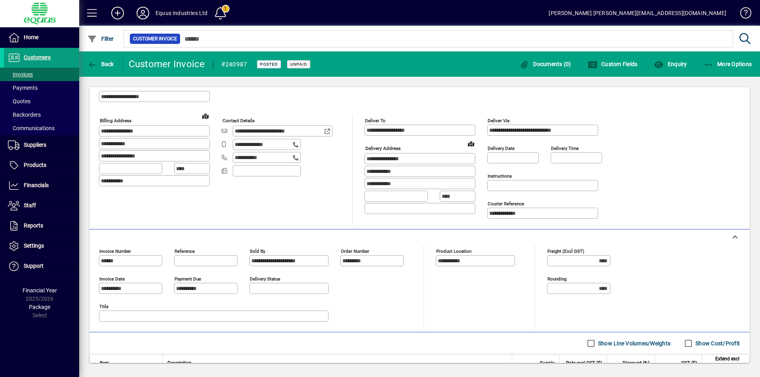 The width and height of the screenshot is (760, 377). Describe the element at coordinates (670, 64) in the screenshot. I see `span: Enquiry` at that location.